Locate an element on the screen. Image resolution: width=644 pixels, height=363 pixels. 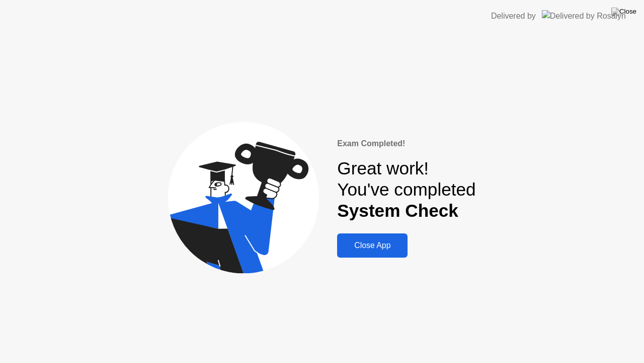
div: Delivered by is located at coordinates (513, 16).